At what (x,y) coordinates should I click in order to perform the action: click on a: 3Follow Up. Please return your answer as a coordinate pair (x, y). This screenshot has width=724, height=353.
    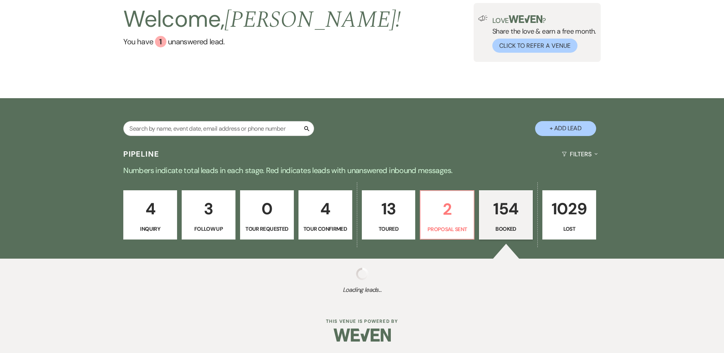
    Looking at the image, I should click on (209, 215).